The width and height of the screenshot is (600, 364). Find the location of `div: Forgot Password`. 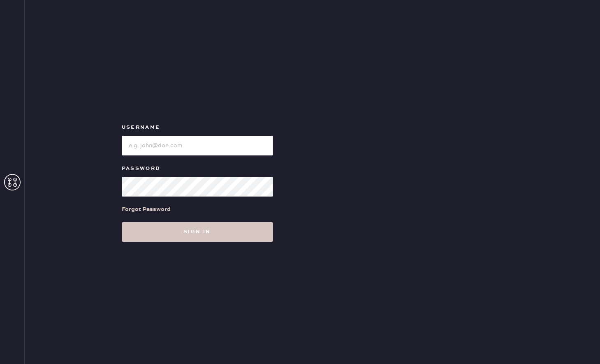

div: Forgot Password is located at coordinates (146, 210).